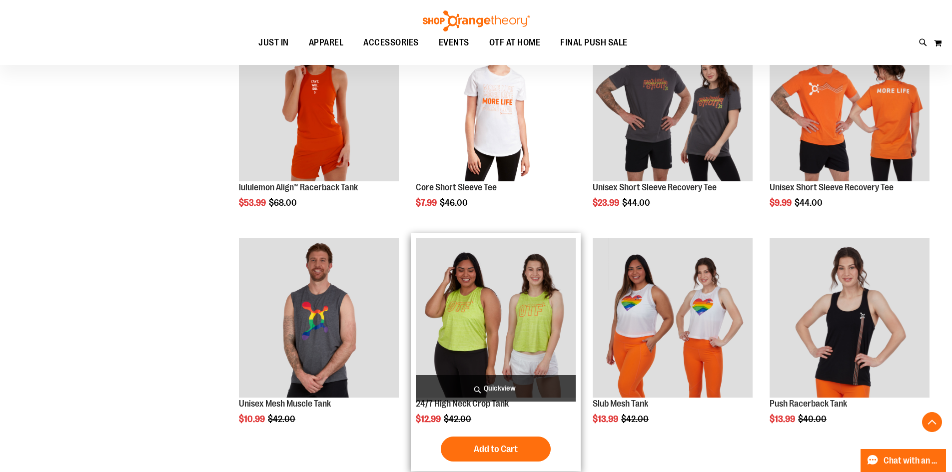  I want to click on a: APPAREL, so click(326, 42).